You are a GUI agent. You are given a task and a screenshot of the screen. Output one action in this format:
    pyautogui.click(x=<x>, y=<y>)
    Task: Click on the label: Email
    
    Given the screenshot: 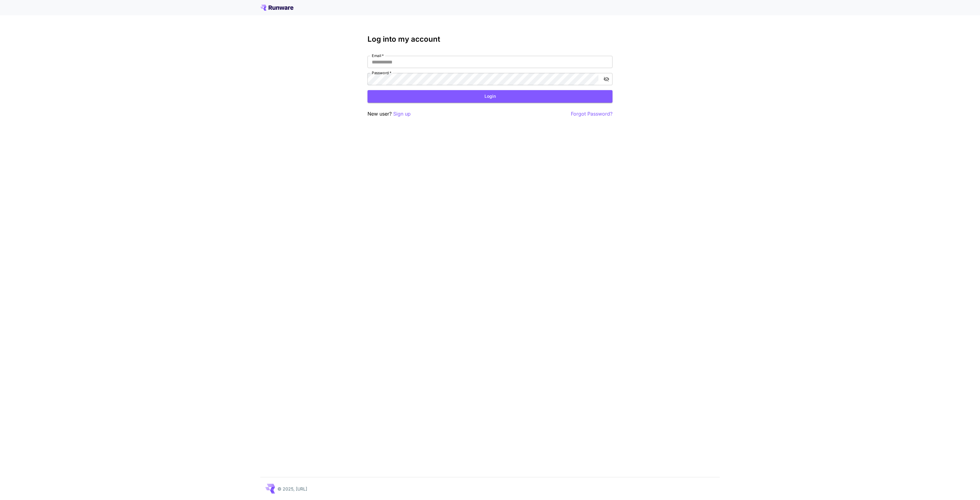 What is the action you would take?
    pyautogui.click(x=378, y=55)
    